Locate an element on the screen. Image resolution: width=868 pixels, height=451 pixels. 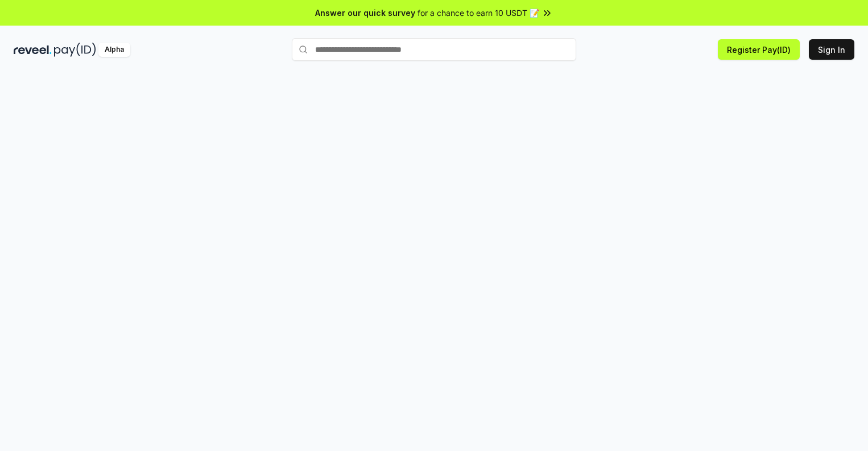
img: reveel_dark is located at coordinates (32, 49).